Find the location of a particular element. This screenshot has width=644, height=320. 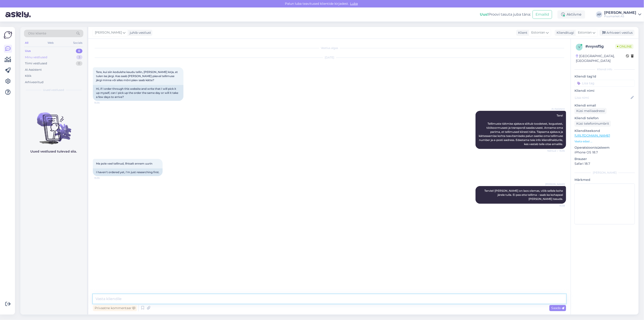

p: Operatsioonisüsteem is located at coordinates (604, 148).